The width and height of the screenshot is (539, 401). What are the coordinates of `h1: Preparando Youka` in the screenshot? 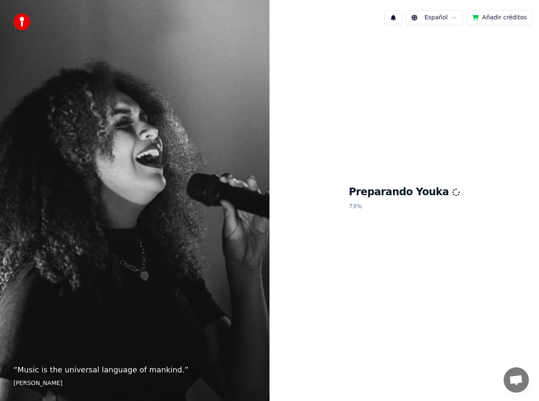 It's located at (404, 192).